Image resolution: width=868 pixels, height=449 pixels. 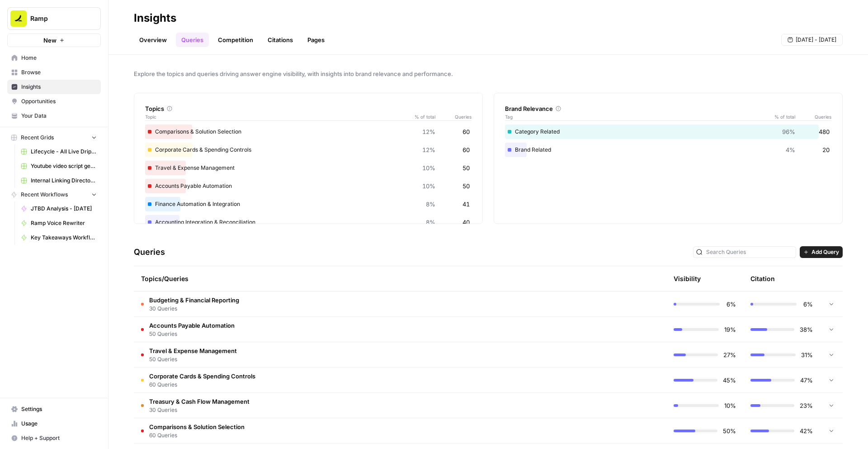 What do you see at coordinates (59, 116) in the screenshot?
I see `span: Your Data` at bounding box center [59, 116].